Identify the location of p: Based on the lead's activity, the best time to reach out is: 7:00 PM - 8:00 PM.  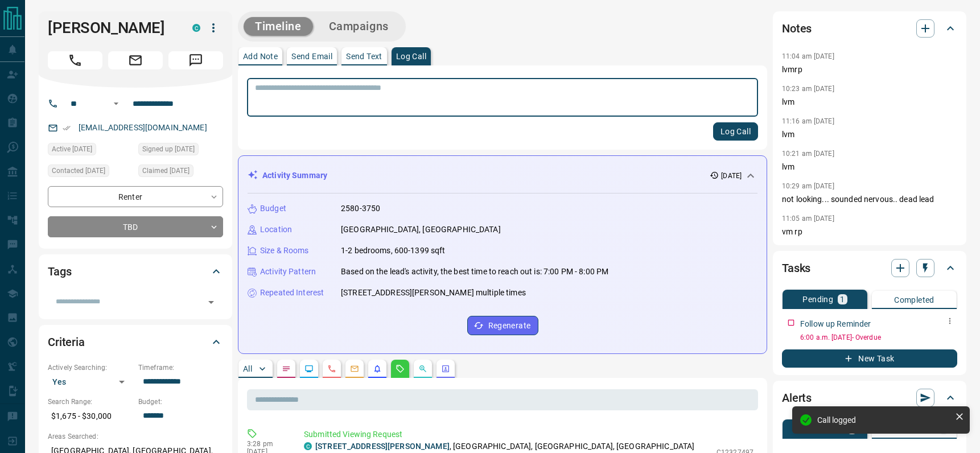
(474, 272).